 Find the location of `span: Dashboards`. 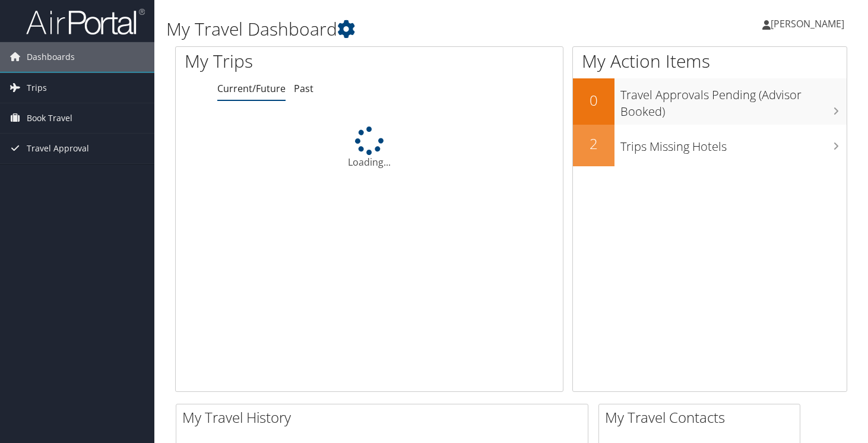

span: Dashboards is located at coordinates (50, 57).